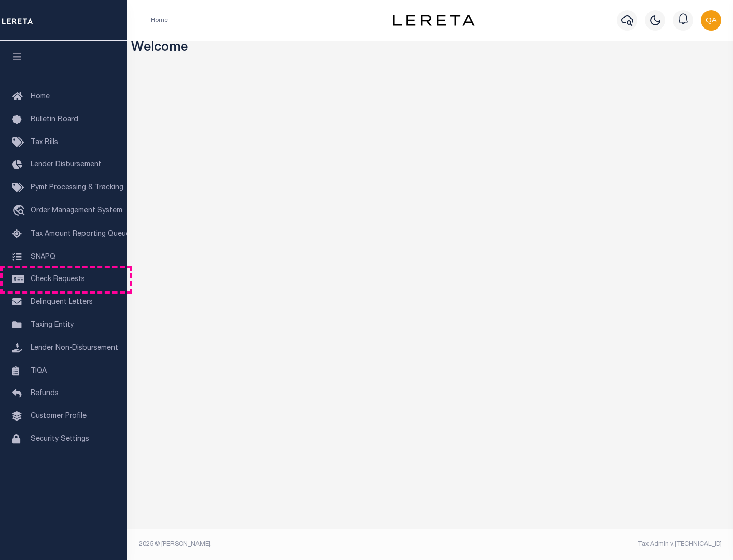 The width and height of the screenshot is (733, 560). I want to click on li: Home, so click(159, 21).